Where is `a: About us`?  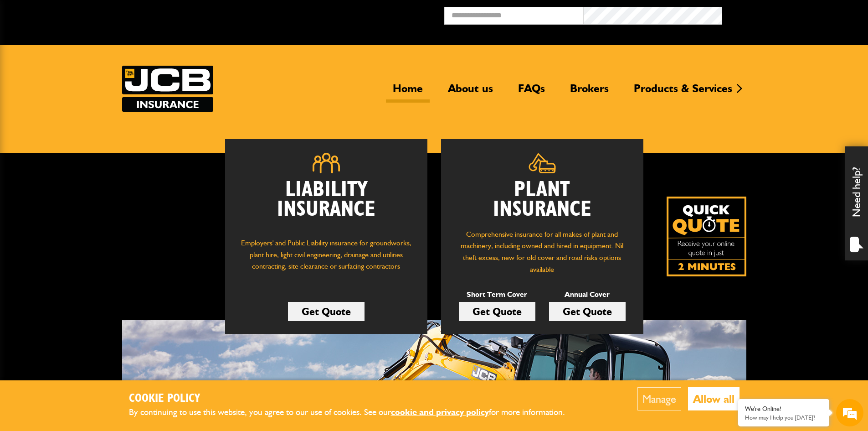 a: About us is located at coordinates (470, 92).